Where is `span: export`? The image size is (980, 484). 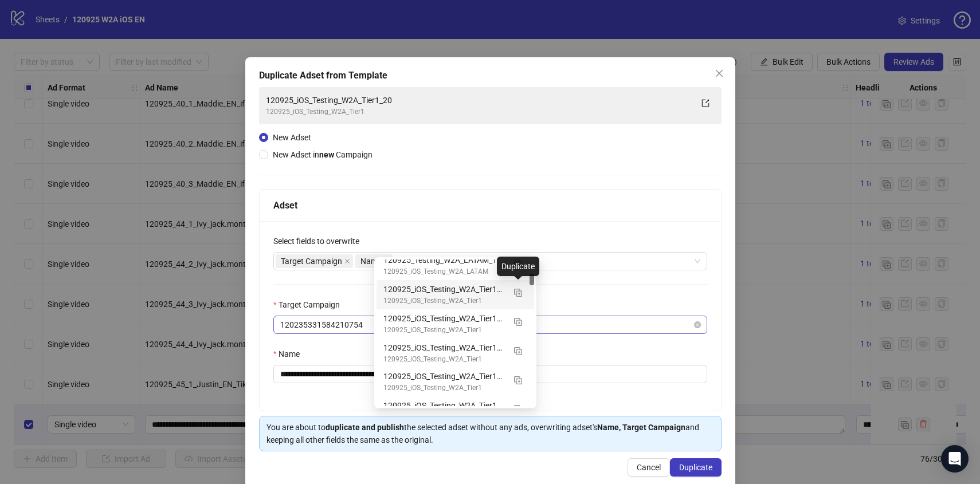
span: export is located at coordinates (706, 103).